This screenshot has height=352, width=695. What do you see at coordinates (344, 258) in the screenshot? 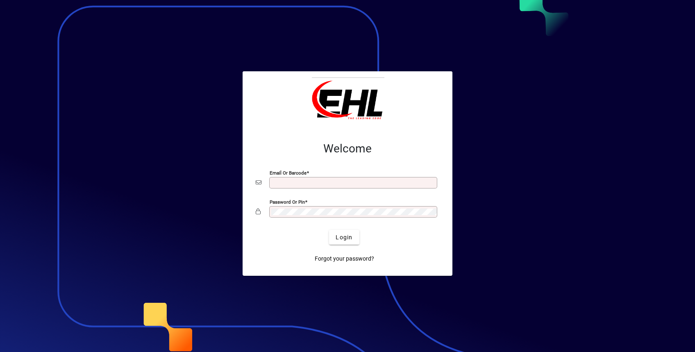
I see `span: Forgot your password?` at bounding box center [344, 258].